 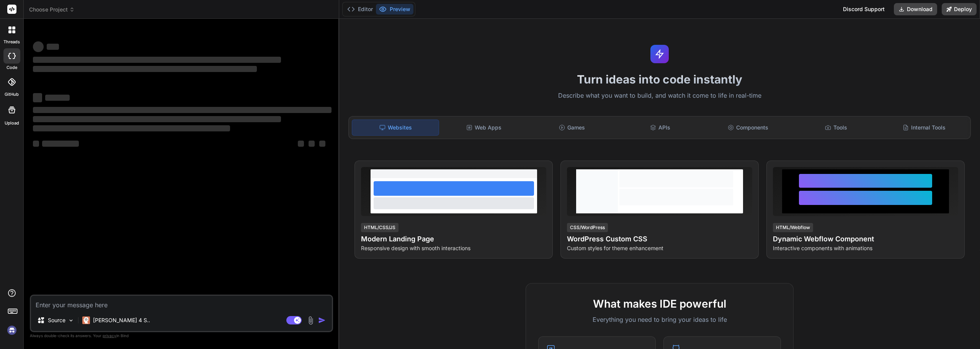 I want to click on div: HTML/Webflow, so click(x=793, y=227).